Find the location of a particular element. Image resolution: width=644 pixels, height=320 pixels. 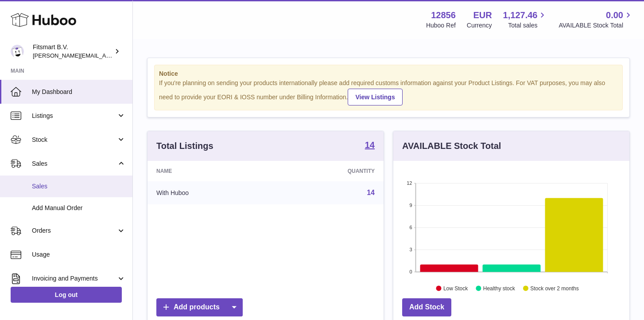

text: Stock over 2 months is located at coordinates (554, 288).